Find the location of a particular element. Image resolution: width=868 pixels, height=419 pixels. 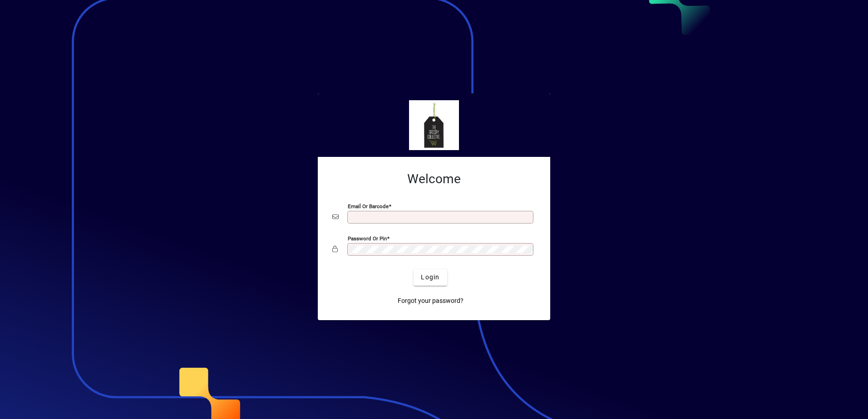

h2: Welcome is located at coordinates (434, 179).